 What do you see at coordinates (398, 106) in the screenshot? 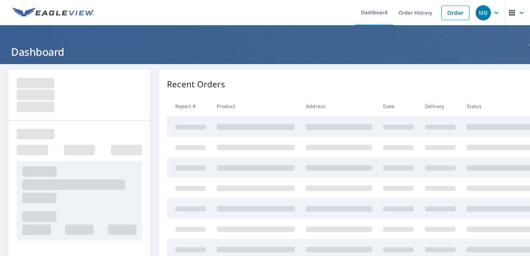
I see `th: Date` at bounding box center [398, 106].